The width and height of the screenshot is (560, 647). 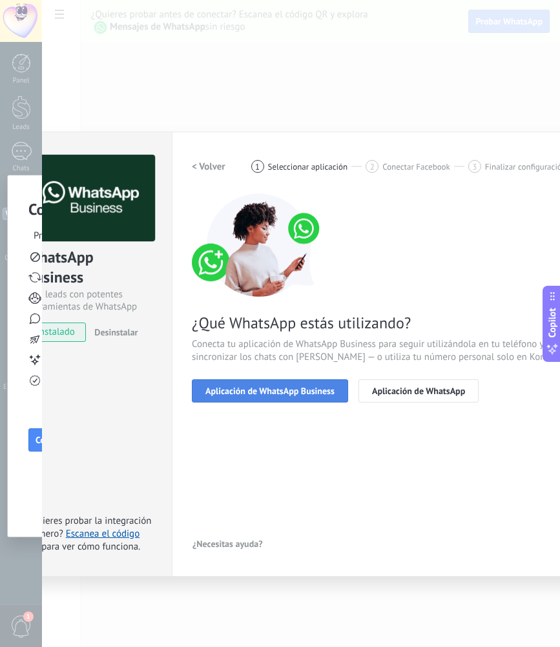 What do you see at coordinates (89, 527) in the screenshot?
I see `span: ¿Quieres probar la integración primero?` at bounding box center [89, 527].